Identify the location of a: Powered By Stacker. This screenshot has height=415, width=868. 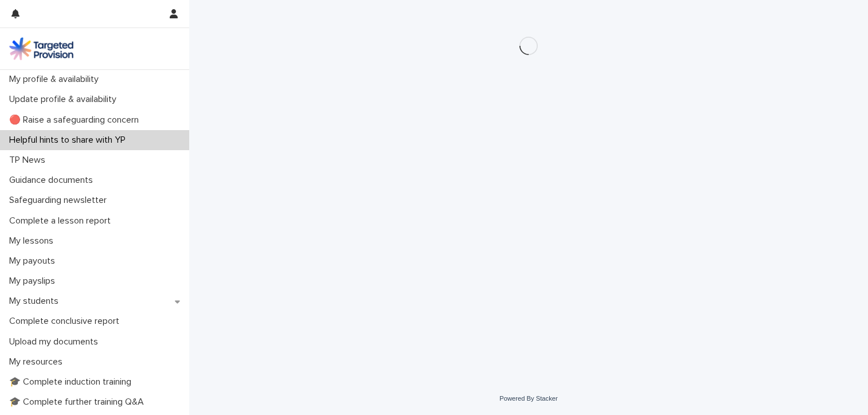
(528, 399).